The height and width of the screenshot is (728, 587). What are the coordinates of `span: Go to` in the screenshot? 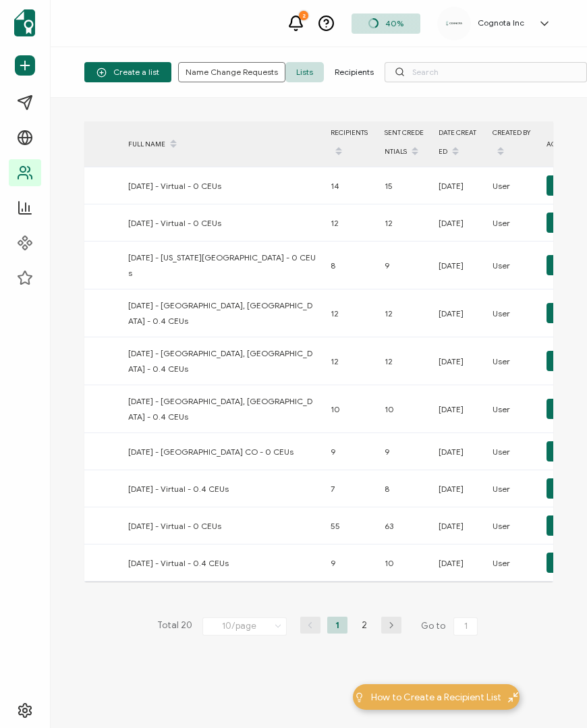 It's located at (451, 626).